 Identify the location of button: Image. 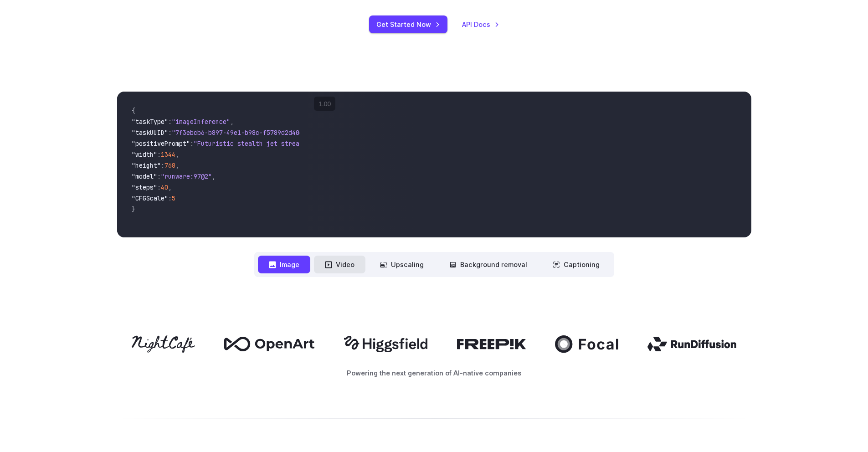
(284, 264).